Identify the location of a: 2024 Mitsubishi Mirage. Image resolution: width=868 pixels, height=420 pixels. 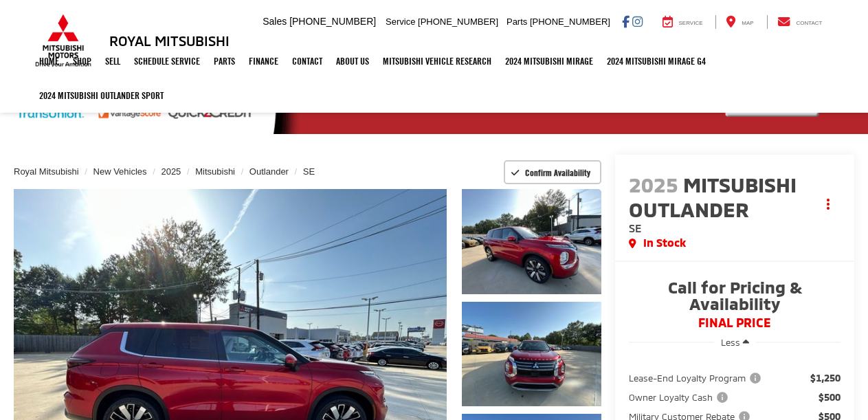
(549, 61).